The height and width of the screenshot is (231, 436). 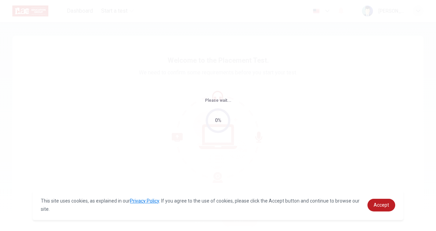 I want to click on span: This site uses cookies, as explained in our . If you agree to the use of cookies, please click th..., so click(x=200, y=205).